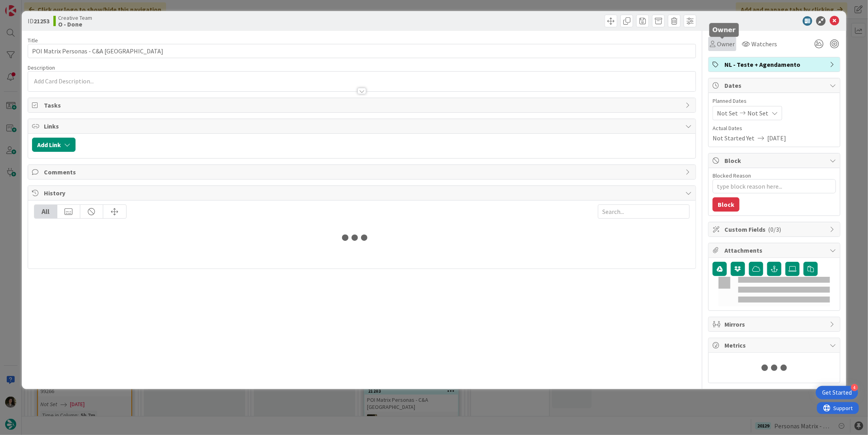 This screenshot has height=435, width=868. What do you see at coordinates (363, 126) in the screenshot?
I see `span: Links` at bounding box center [363, 126].